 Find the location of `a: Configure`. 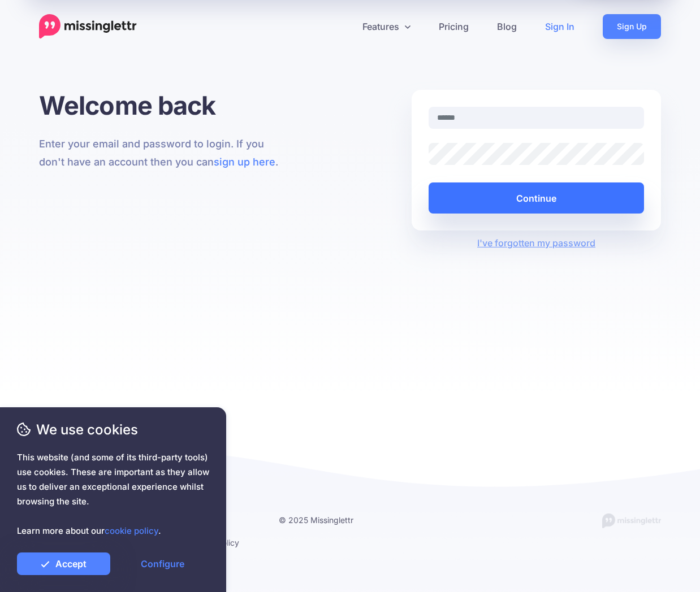

a: Configure is located at coordinates (162, 564).